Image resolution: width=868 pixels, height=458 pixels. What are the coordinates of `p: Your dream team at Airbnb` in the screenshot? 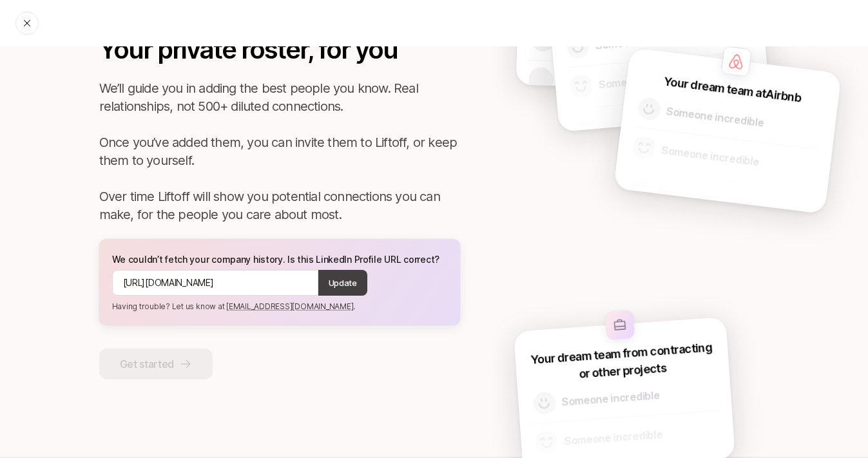 It's located at (732, 89).